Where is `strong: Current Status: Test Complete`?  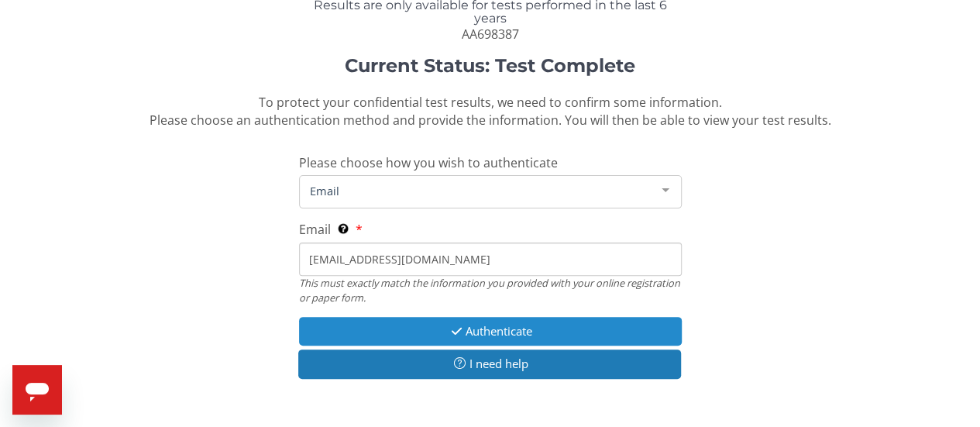
strong: Current Status: Test Complete is located at coordinates (490, 65).